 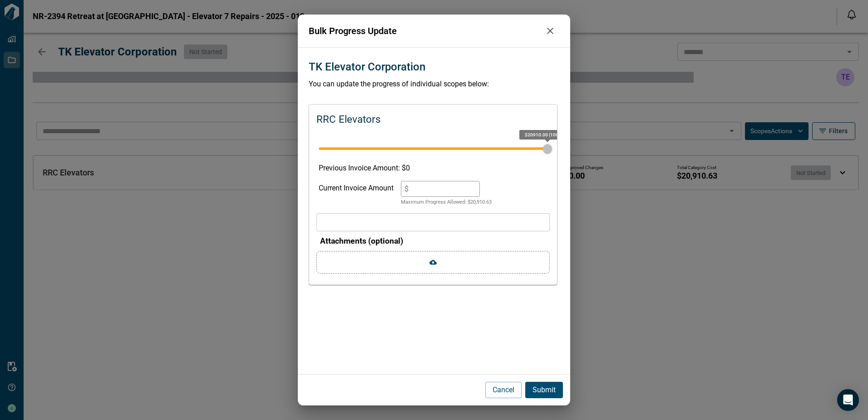 I want to click on p: RRC Elevators, so click(x=349, y=120).